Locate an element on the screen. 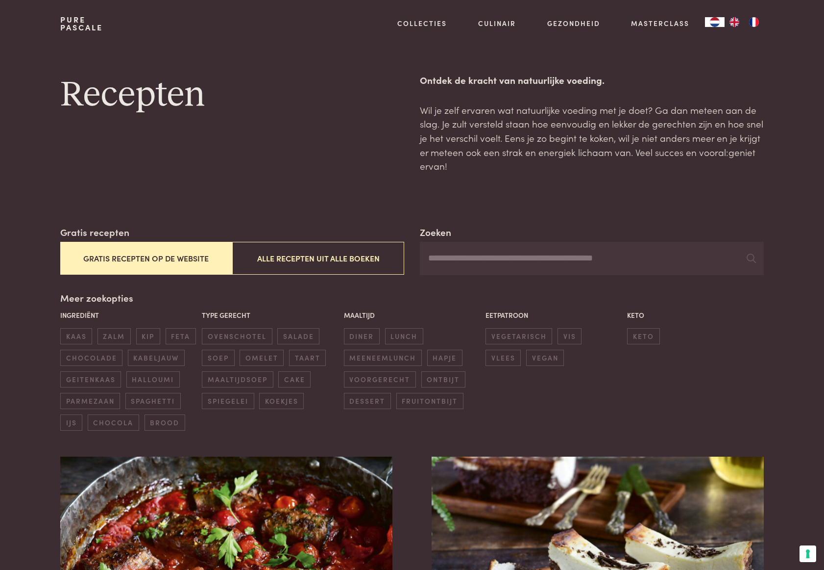 This screenshot has width=824, height=570. span: omelet is located at coordinates (262, 357).